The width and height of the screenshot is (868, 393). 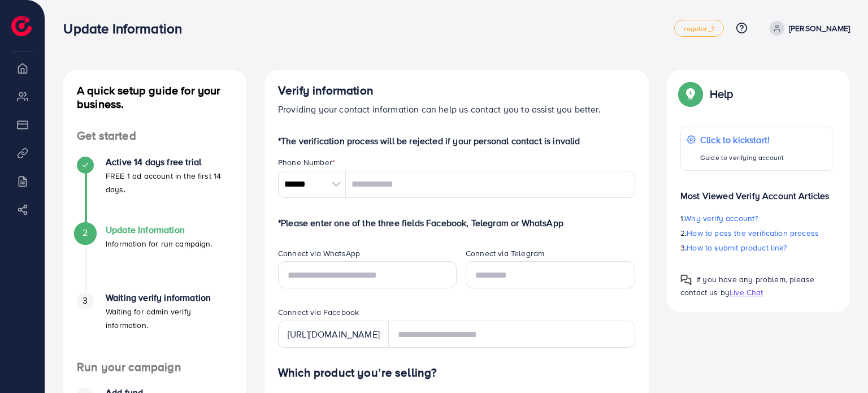 I want to click on p: 3., so click(x=757, y=248).